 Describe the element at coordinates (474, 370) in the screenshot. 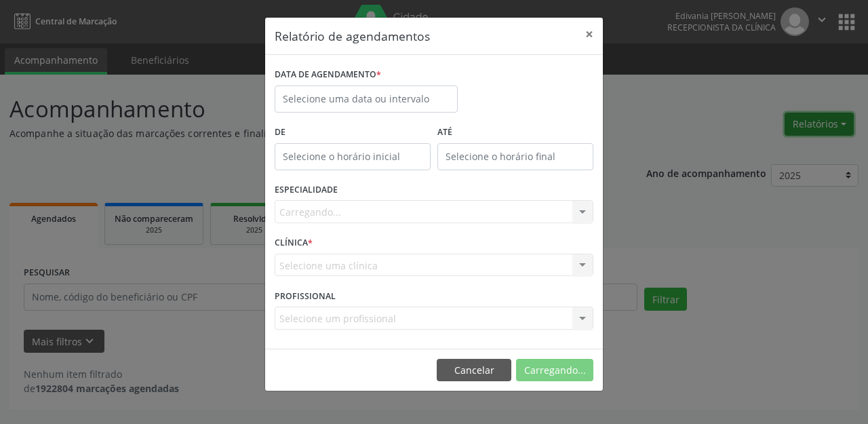

I see `button: Cancelar` at that location.